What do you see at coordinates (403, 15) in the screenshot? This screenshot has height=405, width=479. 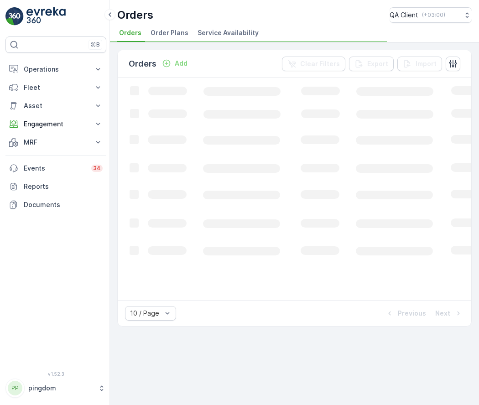 I see `p: QA Client` at bounding box center [403, 15].